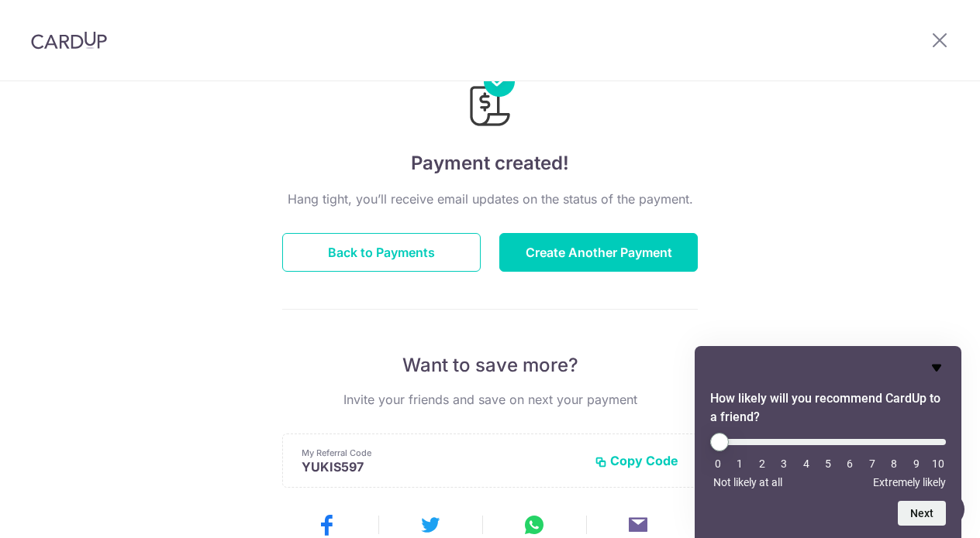 The width and height of the screenshot is (980, 538). Describe the element at coordinates (717, 464) in the screenshot. I see `li: 0` at that location.